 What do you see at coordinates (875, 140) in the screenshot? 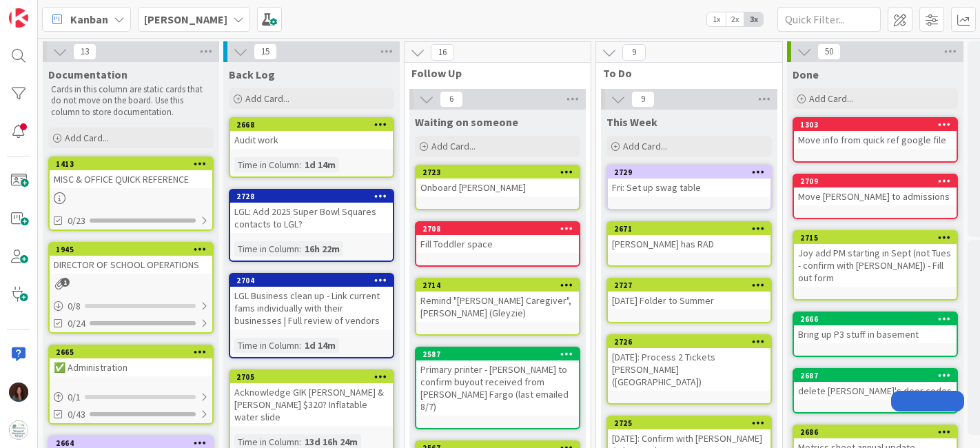
I see `div: Move info from quick ref google file` at bounding box center [875, 140].